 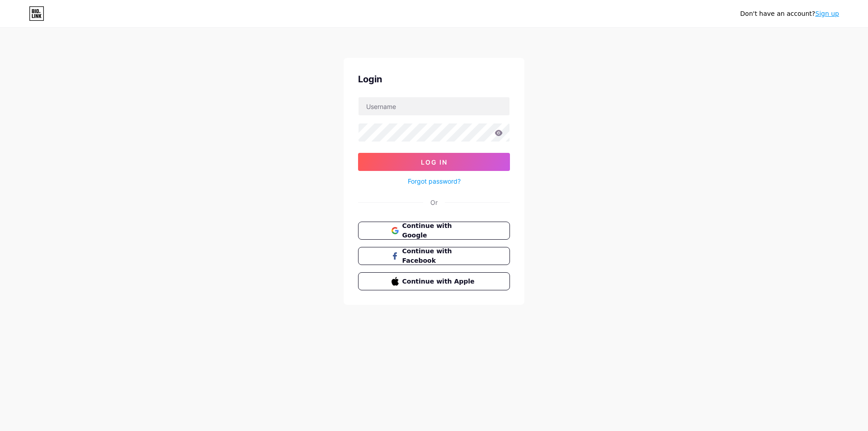 I want to click on a: Continue with Apple, so click(x=434, y=281).